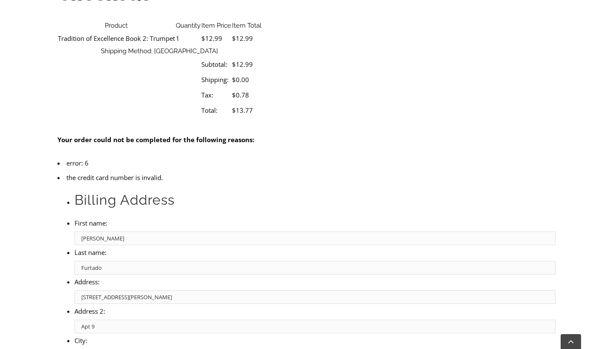 The height and width of the screenshot is (349, 613). What do you see at coordinates (188, 26) in the screenshot?
I see `th: Quantity` at bounding box center [188, 26].